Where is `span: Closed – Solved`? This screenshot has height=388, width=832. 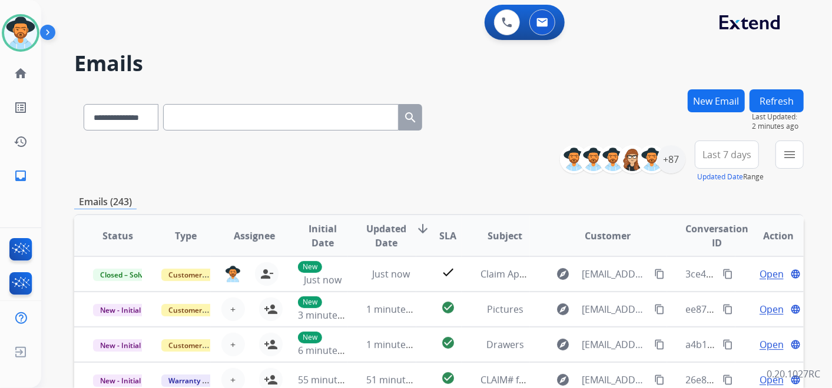
span: Closed – Solved is located at coordinates (125, 275).